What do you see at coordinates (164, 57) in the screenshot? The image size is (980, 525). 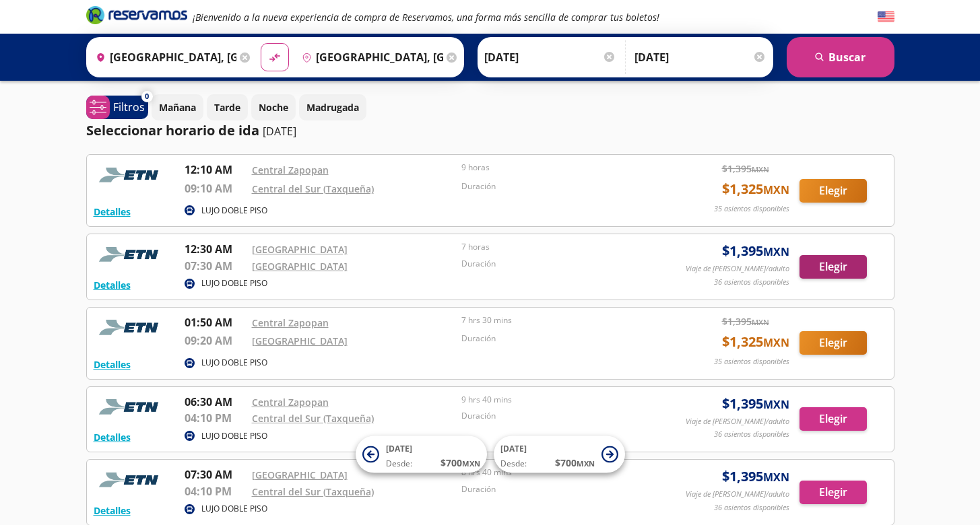 I see `input: Buscar Origen` at bounding box center [164, 57].